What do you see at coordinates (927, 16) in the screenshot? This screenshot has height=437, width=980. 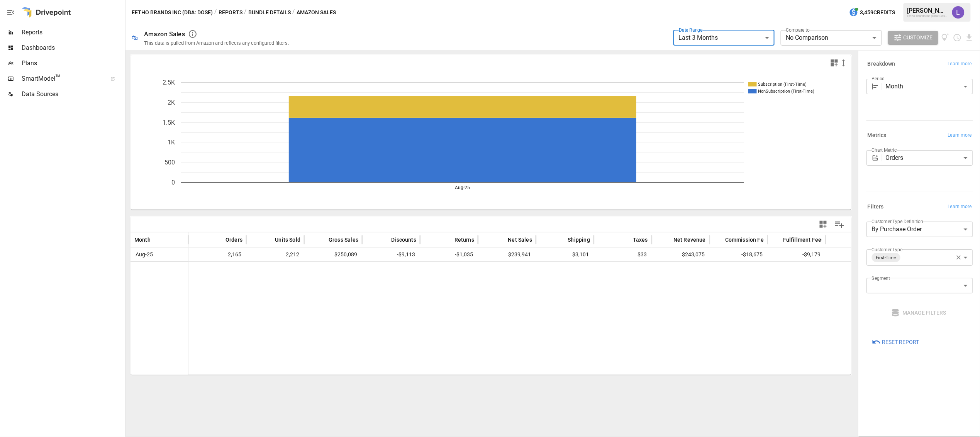 I see `div: Eetho Brands Inc (DBA: Dose)` at bounding box center [927, 16].